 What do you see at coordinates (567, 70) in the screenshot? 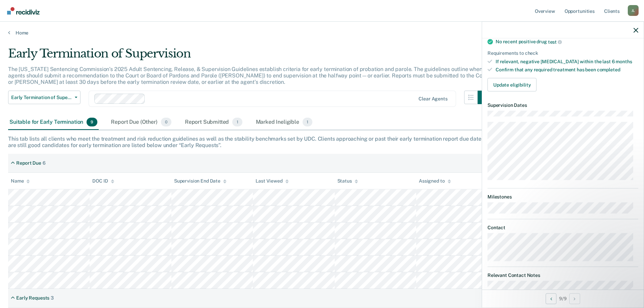
I see `div: Confirm that any required treatment has been` at bounding box center [567, 70].